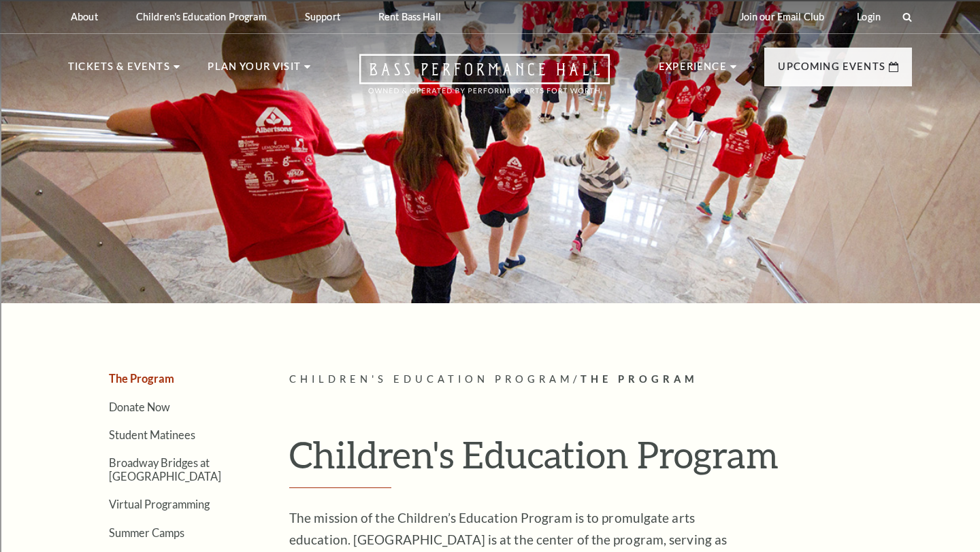 Image resolution: width=980 pixels, height=552 pixels. What do you see at coordinates (323, 16) in the screenshot?
I see `p: Support` at bounding box center [323, 16].